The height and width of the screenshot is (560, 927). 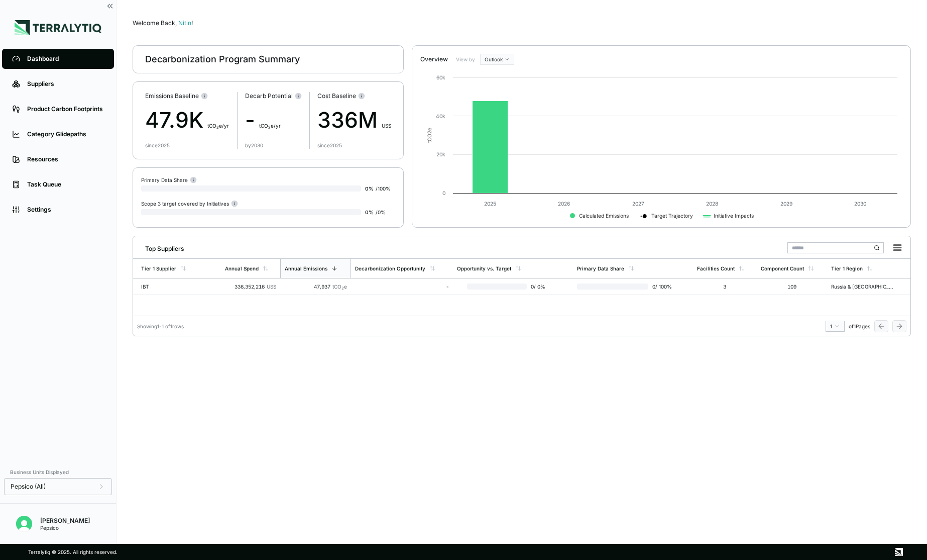 I want to click on text: Calculated Emissions, so click(x=604, y=216).